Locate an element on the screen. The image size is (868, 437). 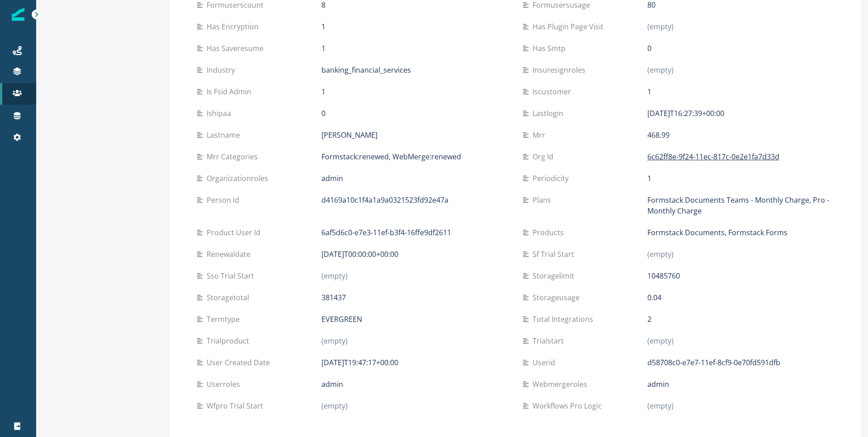
p: Lastname is located at coordinates (225, 135).